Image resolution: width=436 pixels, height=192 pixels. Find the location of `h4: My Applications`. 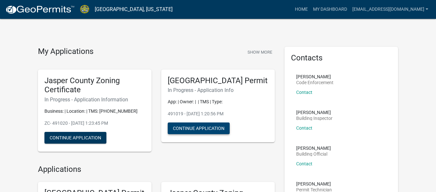

h4: My Applications is located at coordinates (65, 52).